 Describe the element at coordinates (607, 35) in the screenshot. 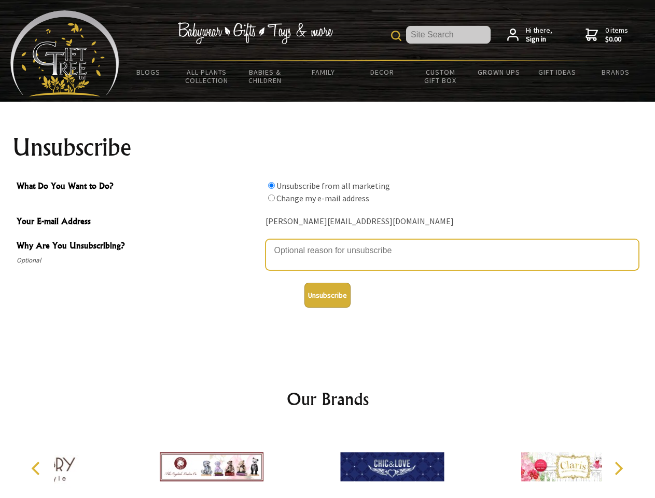

I see `a: 0 items$0.00` at that location.